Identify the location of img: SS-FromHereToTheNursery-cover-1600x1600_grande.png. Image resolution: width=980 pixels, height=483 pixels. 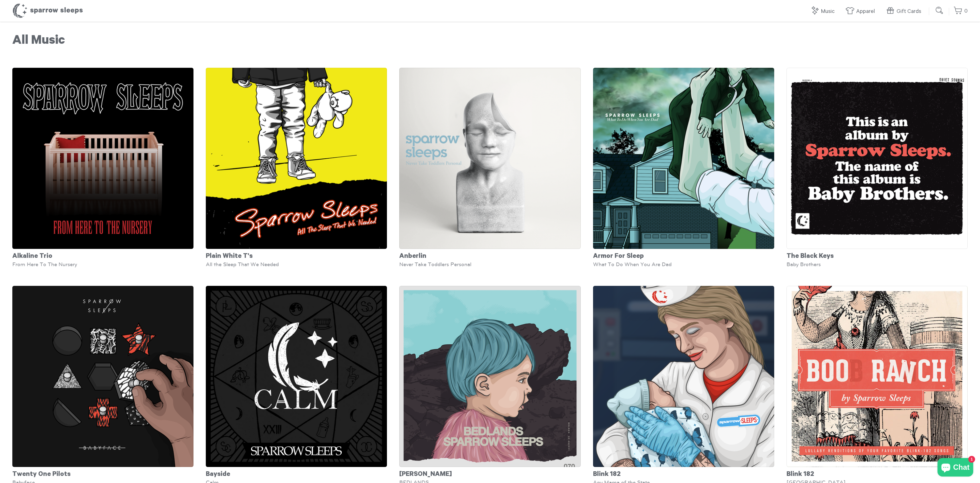
(103, 158).